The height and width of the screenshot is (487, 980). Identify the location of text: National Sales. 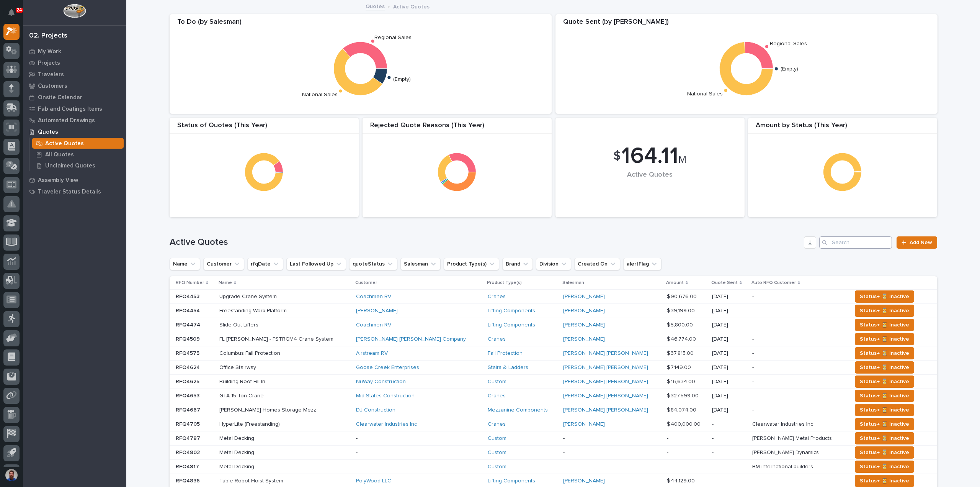
(319, 95).